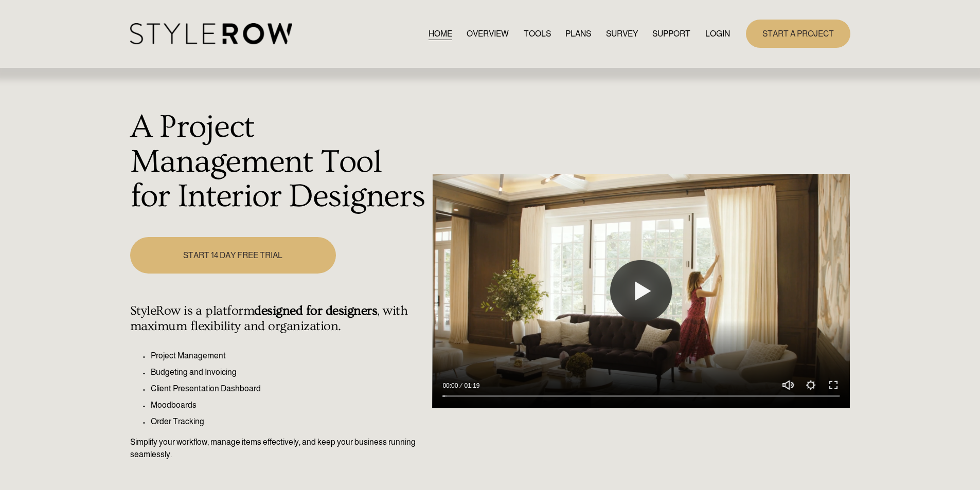 This screenshot has height=490, width=980. I want to click on a: LOGIN, so click(718, 33).